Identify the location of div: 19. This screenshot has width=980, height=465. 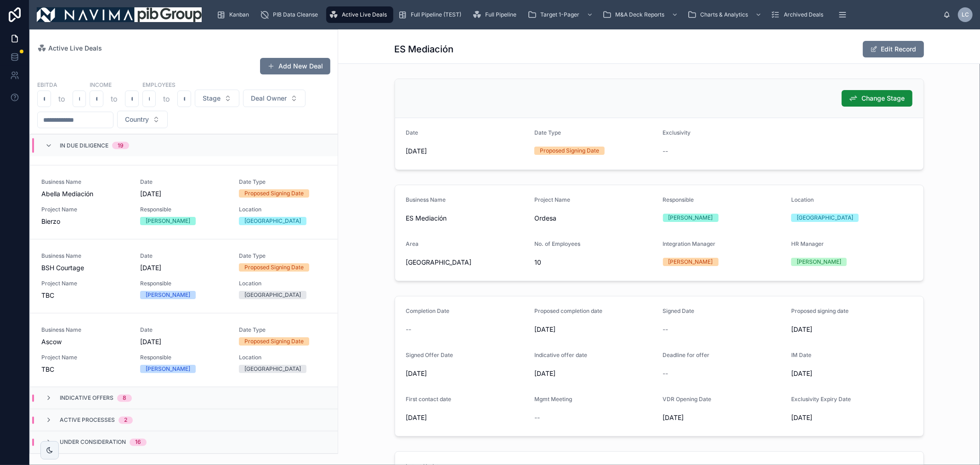
(120, 146).